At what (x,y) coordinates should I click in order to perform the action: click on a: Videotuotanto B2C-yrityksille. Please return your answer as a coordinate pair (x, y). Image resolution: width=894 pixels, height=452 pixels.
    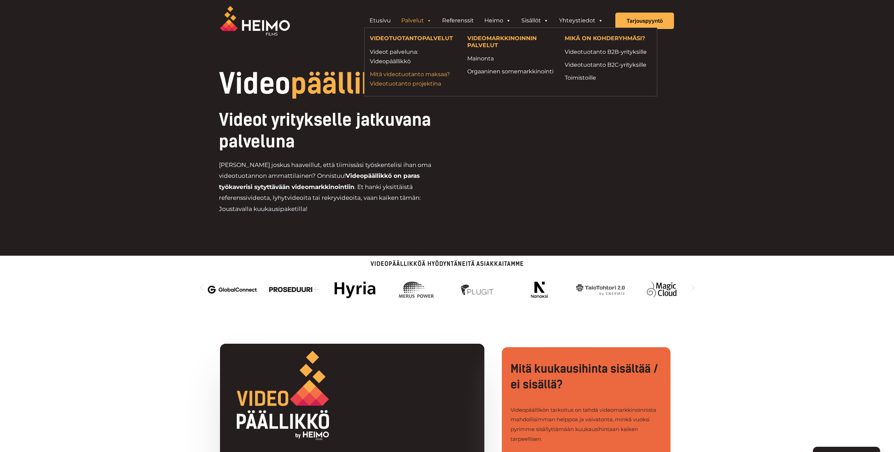
    Looking at the image, I should click on (608, 65).